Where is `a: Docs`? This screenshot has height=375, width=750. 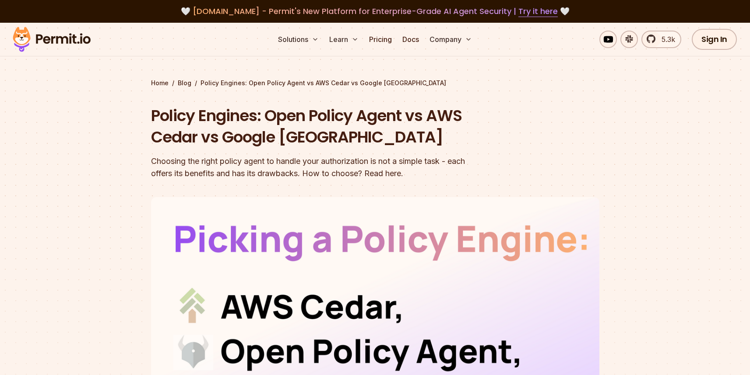 a: Docs is located at coordinates (410, 39).